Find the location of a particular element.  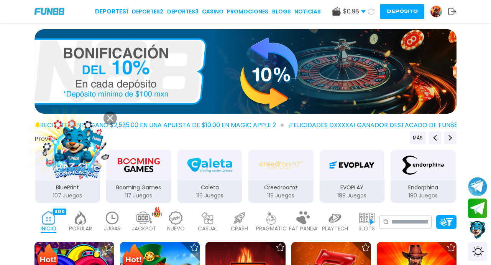

a: NOTICIAS is located at coordinates (308, 12).